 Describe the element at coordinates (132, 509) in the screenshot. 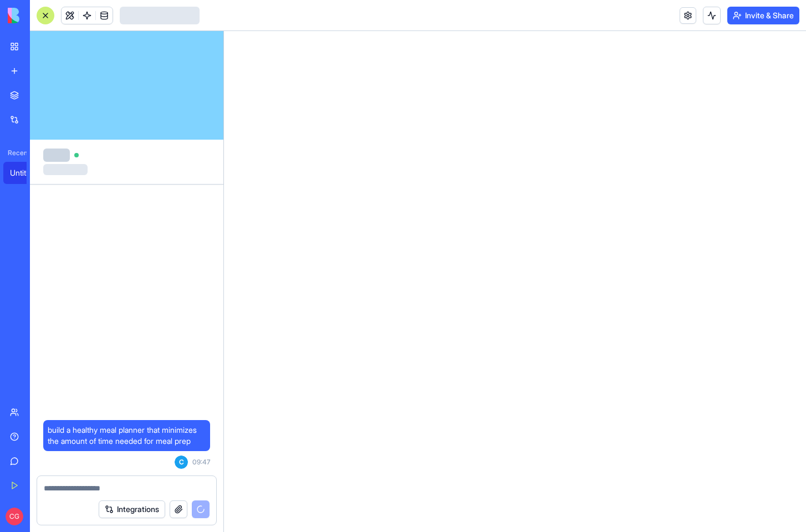

I see `button: Integrations` at that location.